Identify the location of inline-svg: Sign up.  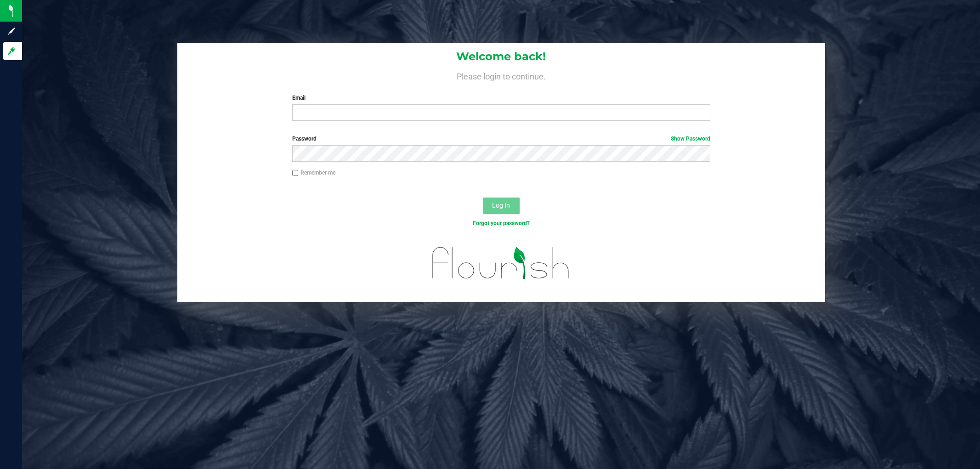
(12, 31).